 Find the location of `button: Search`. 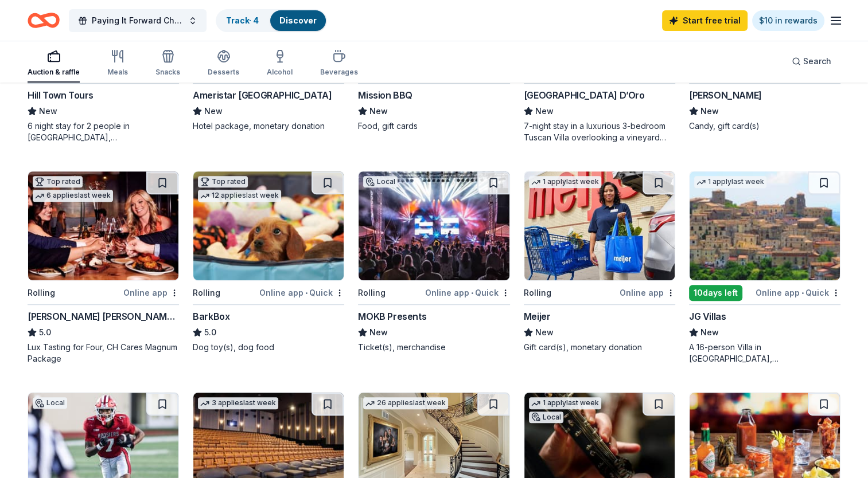

button: Search is located at coordinates (811, 61).